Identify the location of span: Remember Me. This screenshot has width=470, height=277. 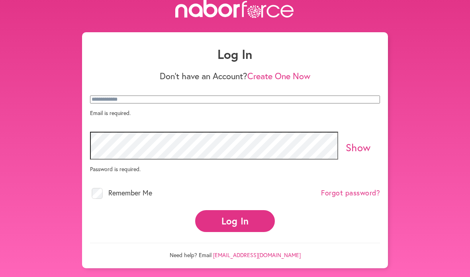
(130, 193).